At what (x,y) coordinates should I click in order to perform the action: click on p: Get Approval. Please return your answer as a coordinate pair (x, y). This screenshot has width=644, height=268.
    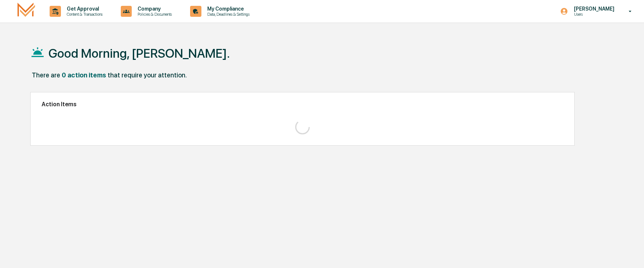
    Looking at the image, I should click on (84, 9).